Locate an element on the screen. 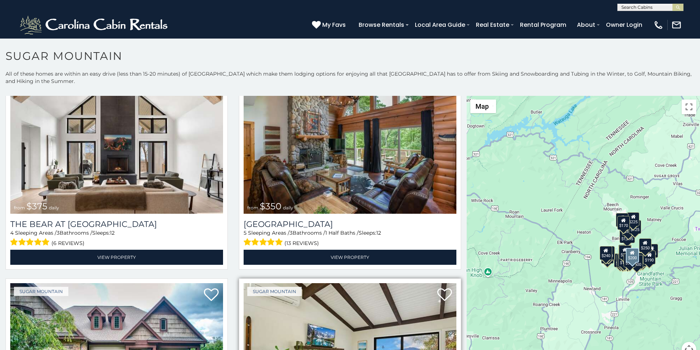  img: The Bear At Sugar Mountain is located at coordinates (116, 143).